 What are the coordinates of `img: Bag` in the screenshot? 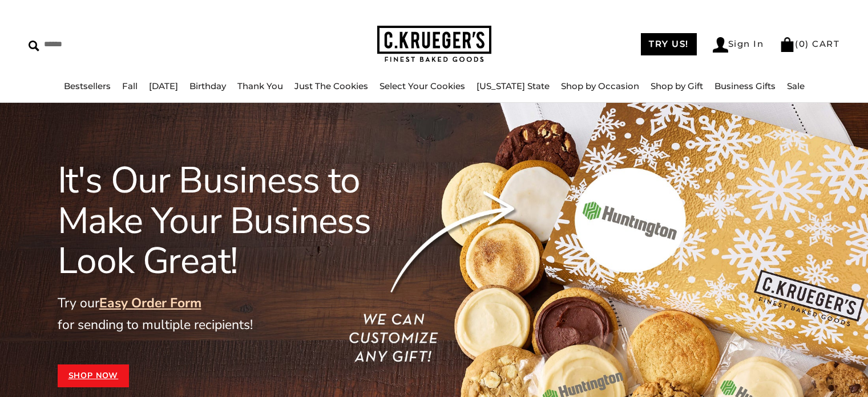 It's located at (787, 45).